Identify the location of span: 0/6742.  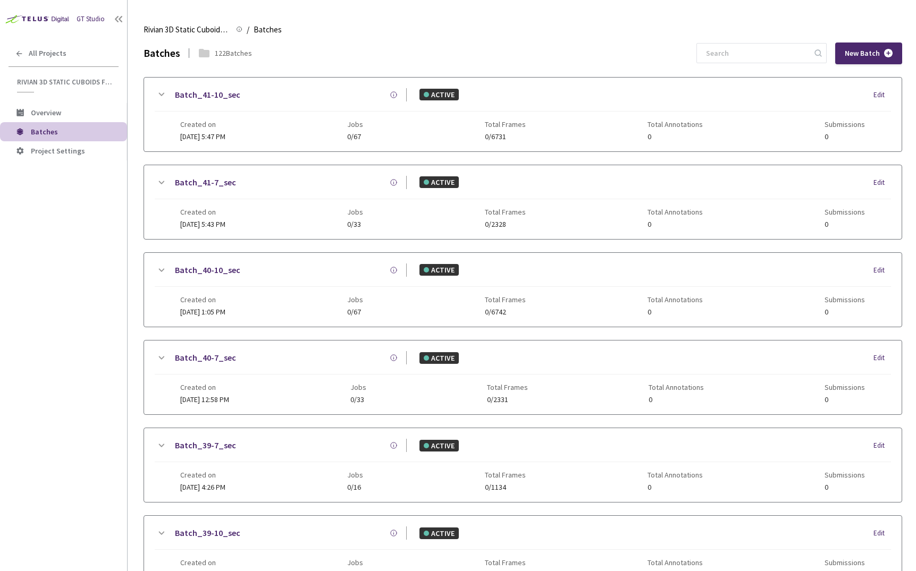
(505, 312).